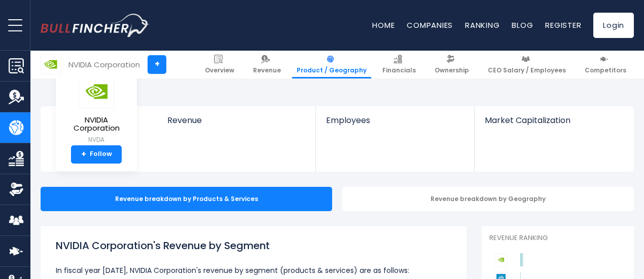 The height and width of the screenshot is (279, 644). Describe the element at coordinates (614, 25) in the screenshot. I see `a: Login` at that location.